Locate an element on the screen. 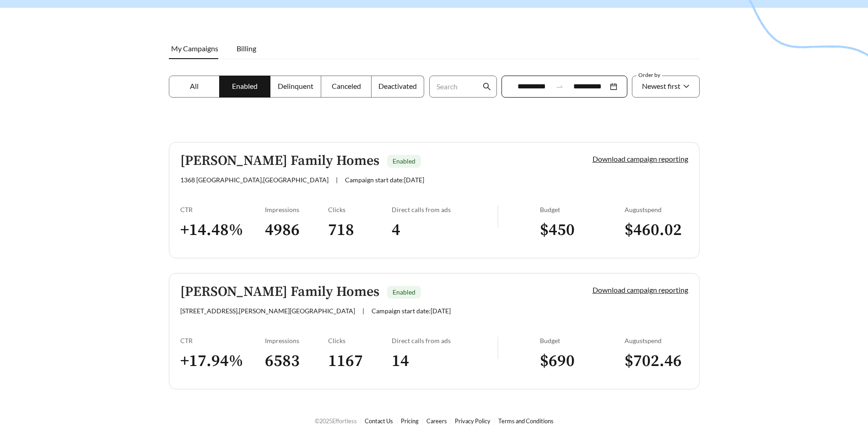  span: © 2025 Effortless is located at coordinates (336, 421).